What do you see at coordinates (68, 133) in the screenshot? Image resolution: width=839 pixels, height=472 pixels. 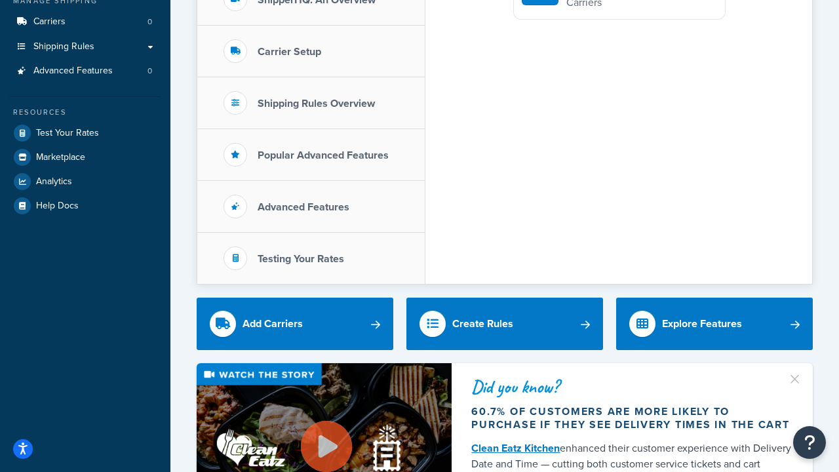 I see `span: Test Your Rates` at bounding box center [68, 133].